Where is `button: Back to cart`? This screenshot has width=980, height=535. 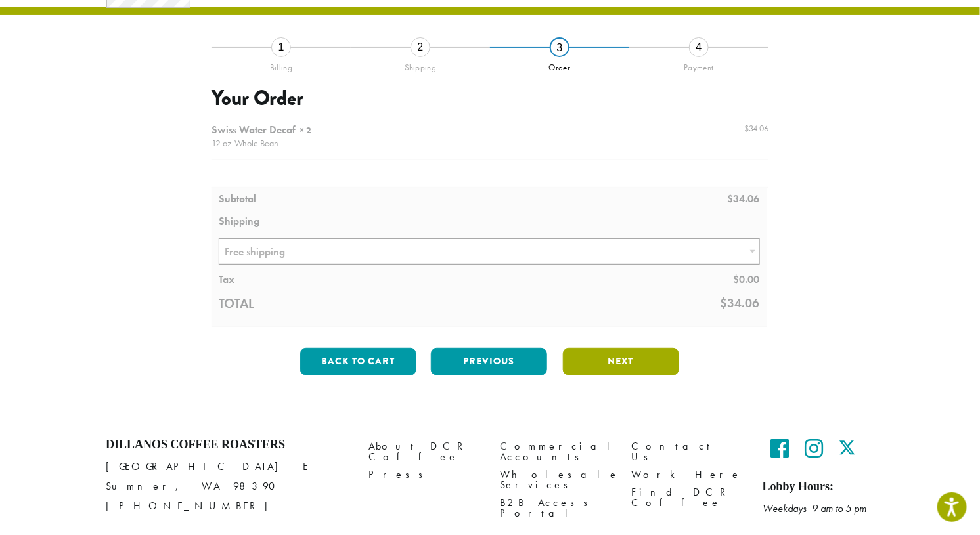
button: Back to cart is located at coordinates (358, 362).